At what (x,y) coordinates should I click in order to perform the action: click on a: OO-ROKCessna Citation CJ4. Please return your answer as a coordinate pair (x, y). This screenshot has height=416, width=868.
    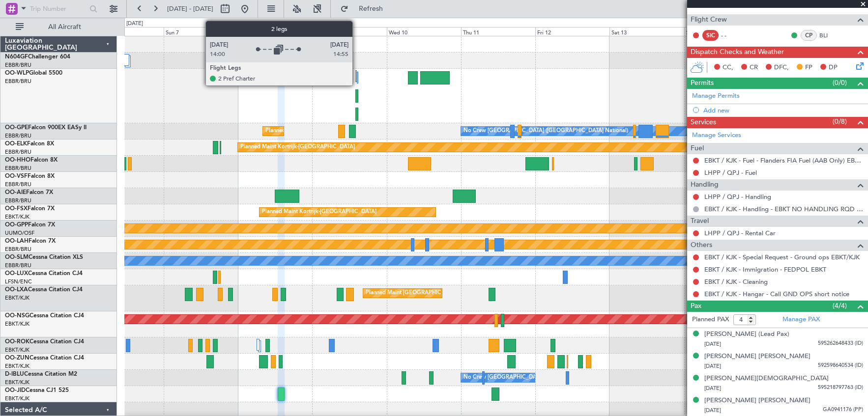
    Looking at the image, I should click on (44, 342).